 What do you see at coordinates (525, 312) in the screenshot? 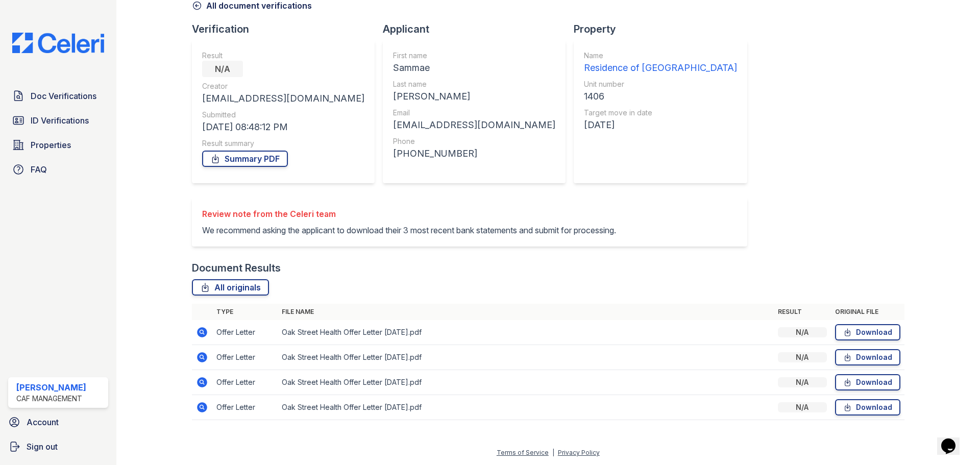
I see `th: File name` at bounding box center [525, 312].